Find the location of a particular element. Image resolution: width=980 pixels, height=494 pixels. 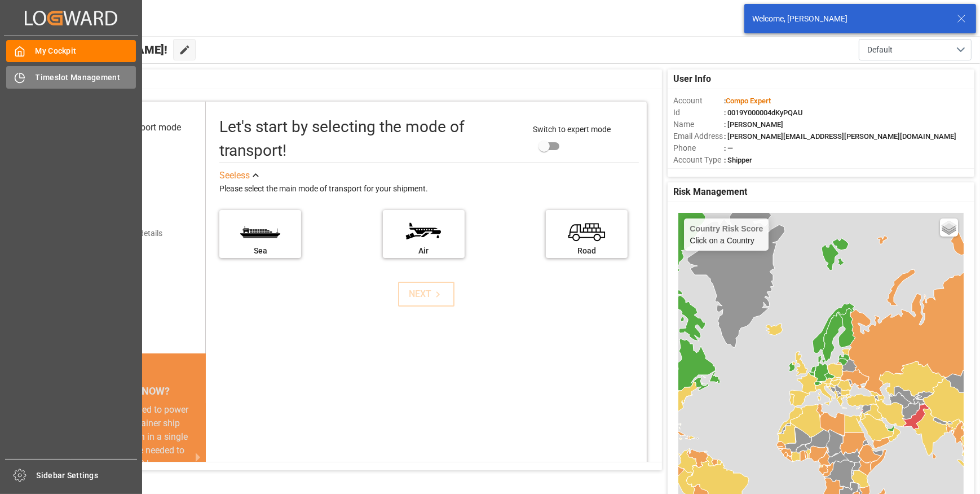

span: Sidebar Settings is located at coordinates (87, 475).